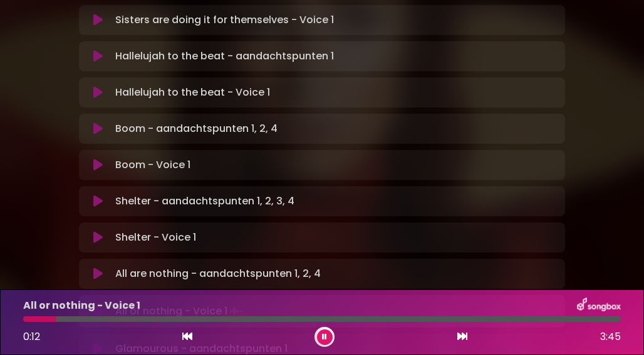  What do you see at coordinates (218, 274) in the screenshot?
I see `p: All are nothing - aandachtspunten 1, 2, 4` at bounding box center [218, 274].